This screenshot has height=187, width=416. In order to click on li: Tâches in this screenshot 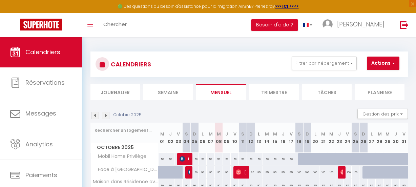, I will do `click(327, 92)`.